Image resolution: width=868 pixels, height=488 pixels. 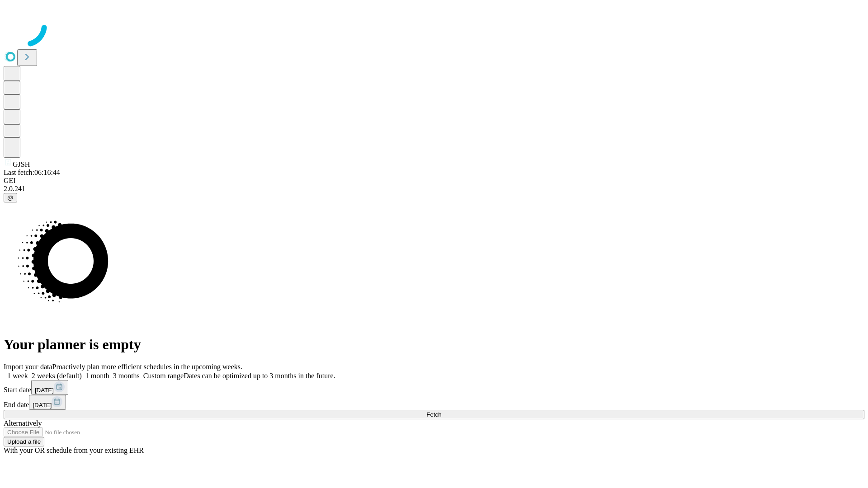 What do you see at coordinates (24, 441) in the screenshot?
I see `button: Upload a file` at bounding box center [24, 441].